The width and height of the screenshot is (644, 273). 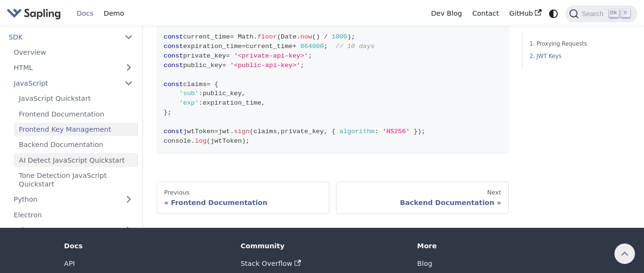 What do you see at coordinates (312, 46) in the screenshot?
I see `span: 864000` at bounding box center [312, 46].